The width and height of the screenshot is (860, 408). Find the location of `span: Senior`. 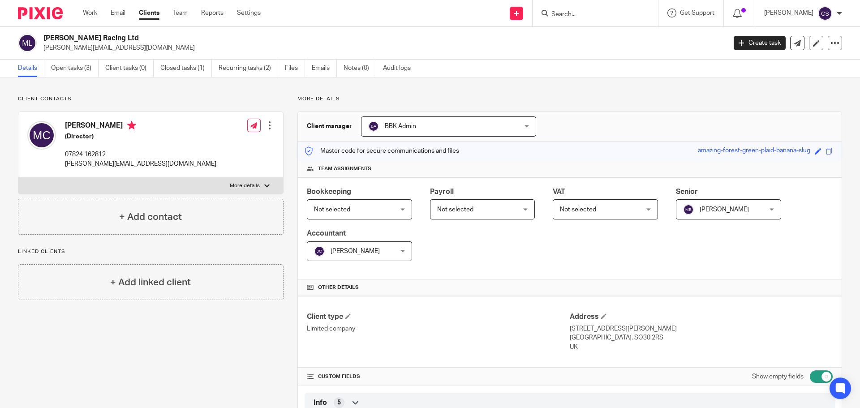

span: Senior is located at coordinates (687, 192).